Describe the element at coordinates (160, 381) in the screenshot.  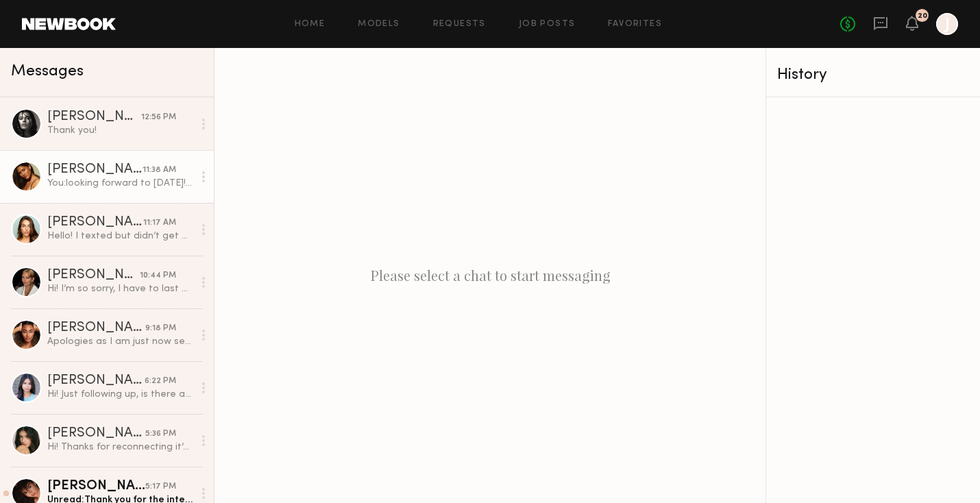
I see `div: 6:22 PM` at that location.